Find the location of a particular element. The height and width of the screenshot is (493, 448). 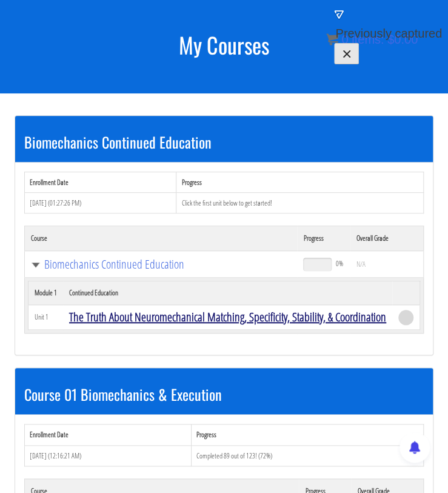

span: 0 is located at coordinates (344, 39).